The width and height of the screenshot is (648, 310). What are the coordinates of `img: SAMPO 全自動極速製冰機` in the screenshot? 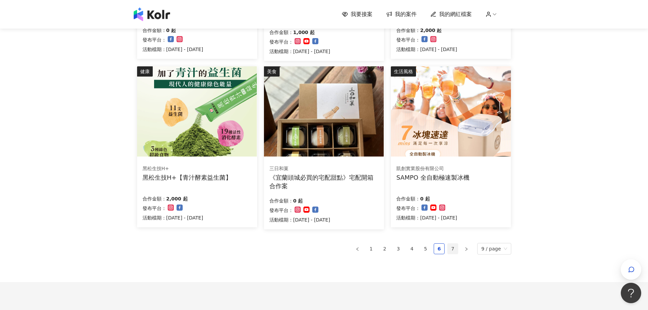 It's located at (451, 111).